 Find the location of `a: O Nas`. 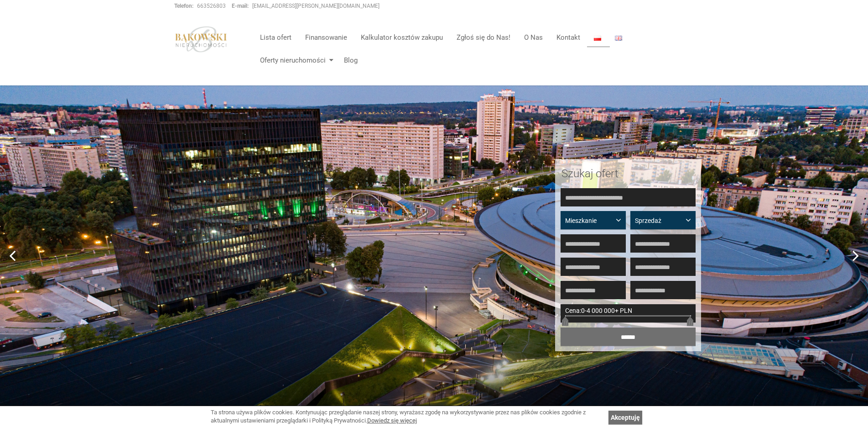

a: O Nas is located at coordinates (533, 38).